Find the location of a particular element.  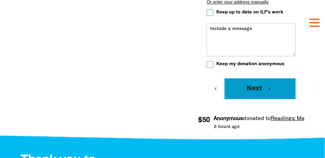

span: donated to is located at coordinates (257, 119).